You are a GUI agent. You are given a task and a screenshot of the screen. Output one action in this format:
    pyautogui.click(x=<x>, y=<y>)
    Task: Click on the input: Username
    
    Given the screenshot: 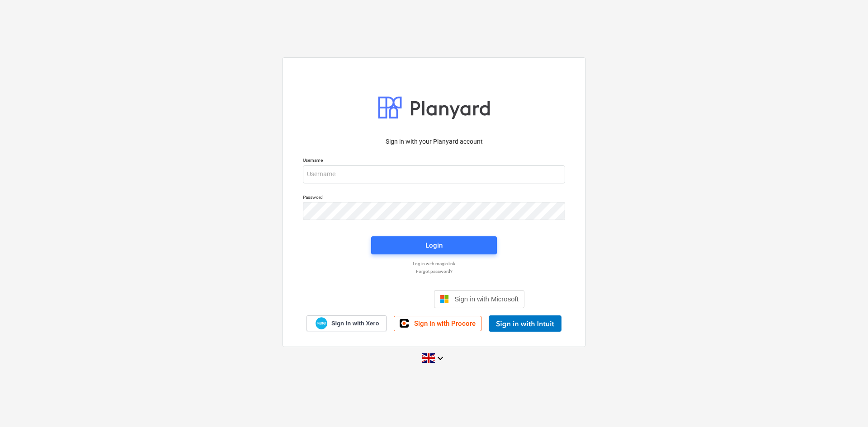 What is the action you would take?
    pyautogui.click(x=434, y=175)
    